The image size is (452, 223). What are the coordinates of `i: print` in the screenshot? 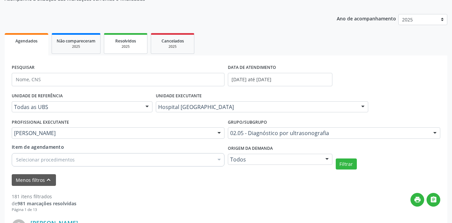 It's located at (417, 200).